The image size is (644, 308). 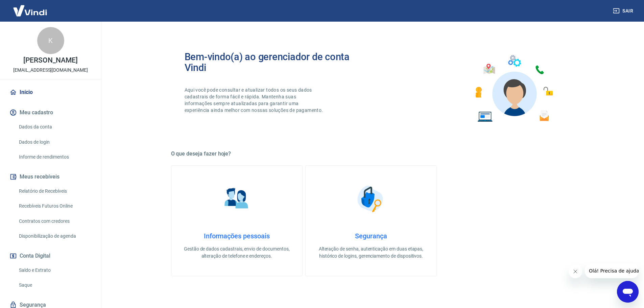 What do you see at coordinates (50, 256) in the screenshot?
I see `button: Conta Digital` at bounding box center [50, 256].